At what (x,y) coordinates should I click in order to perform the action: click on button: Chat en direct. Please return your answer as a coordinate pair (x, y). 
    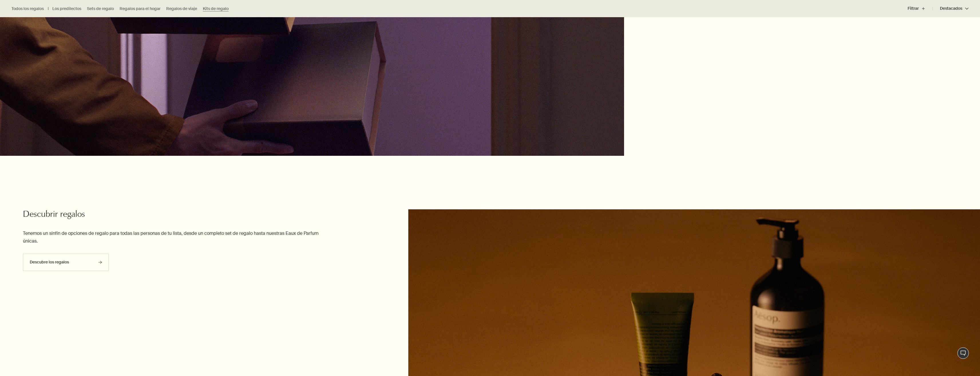
    Looking at the image, I should click on (963, 353).